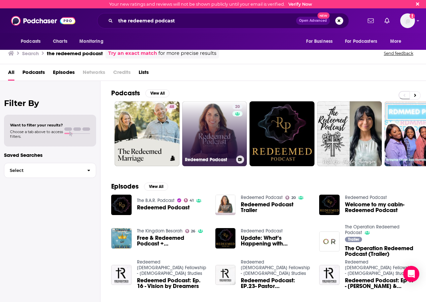  Describe the element at coordinates (144, 74) in the screenshot. I see `span: Lists` at that location.